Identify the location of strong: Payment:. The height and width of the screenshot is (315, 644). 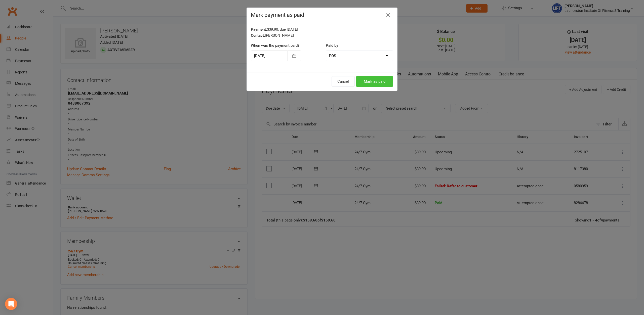
(259, 29).